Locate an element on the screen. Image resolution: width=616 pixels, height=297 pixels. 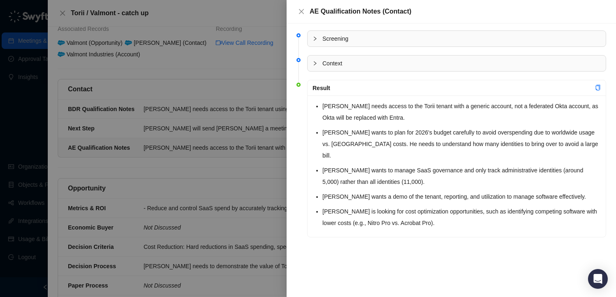
div: AE Qualification Notes (Contact) is located at coordinates (458, 12).